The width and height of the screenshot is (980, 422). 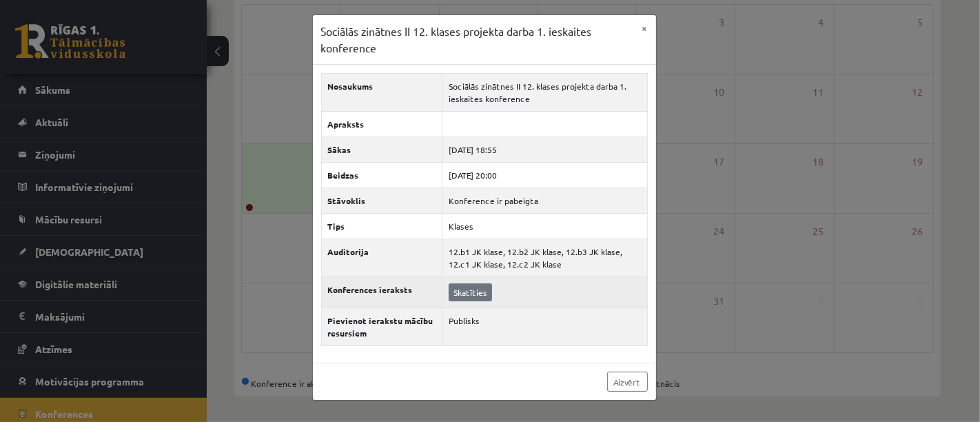 I want to click on th: Pievienot ierakstu mācību resursiem, so click(x=382, y=327).